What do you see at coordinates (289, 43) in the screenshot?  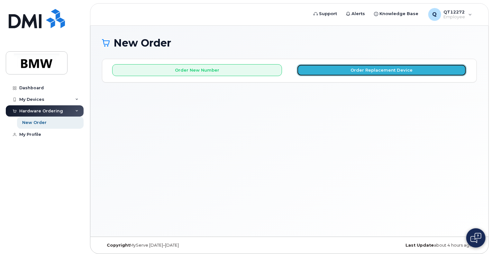 I see `h1: New Order` at bounding box center [289, 43].